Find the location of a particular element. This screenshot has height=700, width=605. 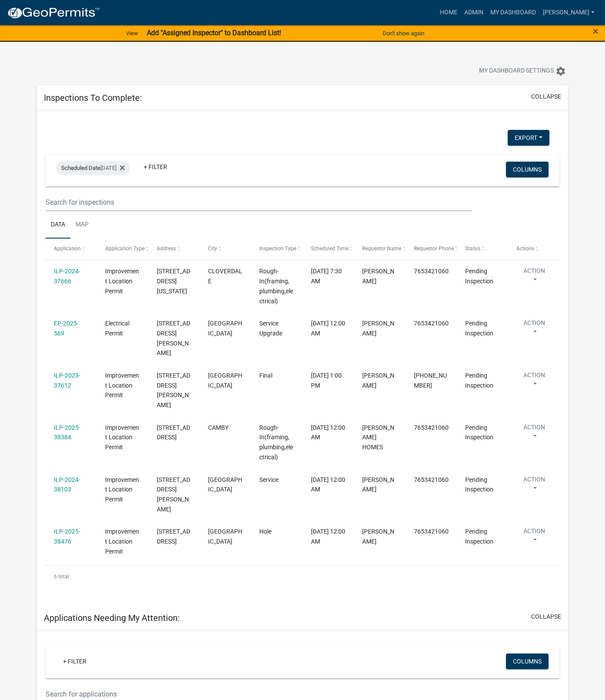

datatable-header-cell: Scheduled Time is located at coordinates (328, 249).